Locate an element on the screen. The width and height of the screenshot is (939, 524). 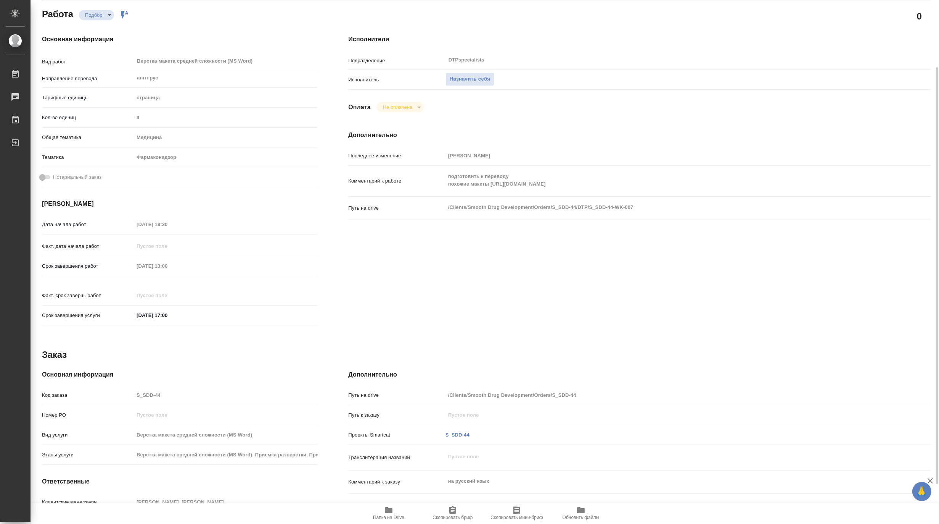
span: Обновить файлы is located at coordinates (581, 517).